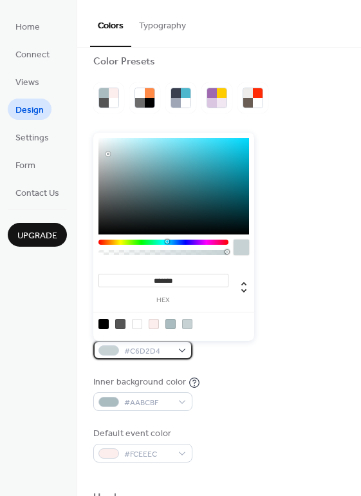  What do you see at coordinates (32, 53) in the screenshot?
I see `a: Connect` at bounding box center [32, 53].